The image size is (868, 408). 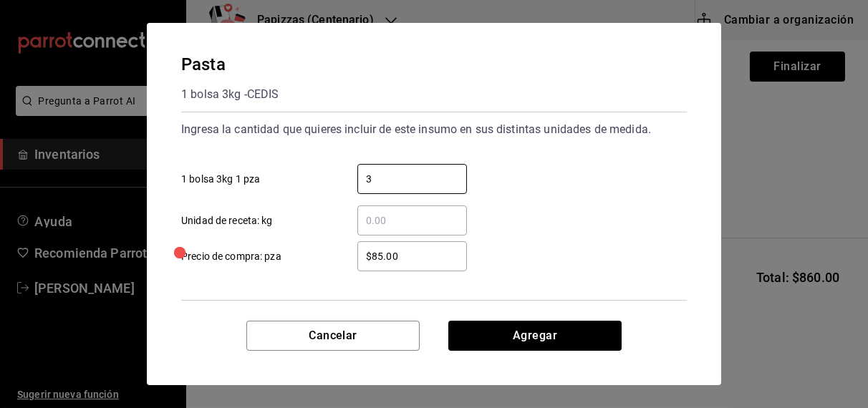 I want to click on button: Cancelar, so click(x=333, y=335).